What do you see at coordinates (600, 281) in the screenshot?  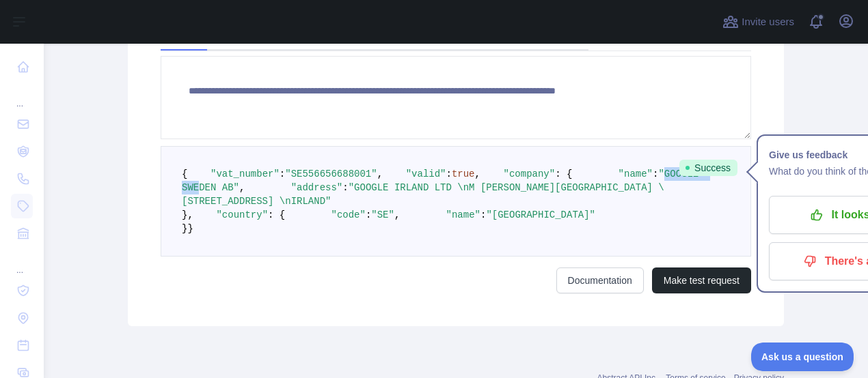 I see `a: Documentation` at bounding box center [600, 281].